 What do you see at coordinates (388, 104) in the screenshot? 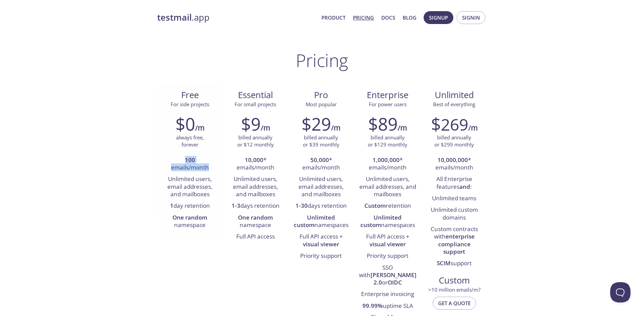
I see `span: For power users` at bounding box center [388, 104].